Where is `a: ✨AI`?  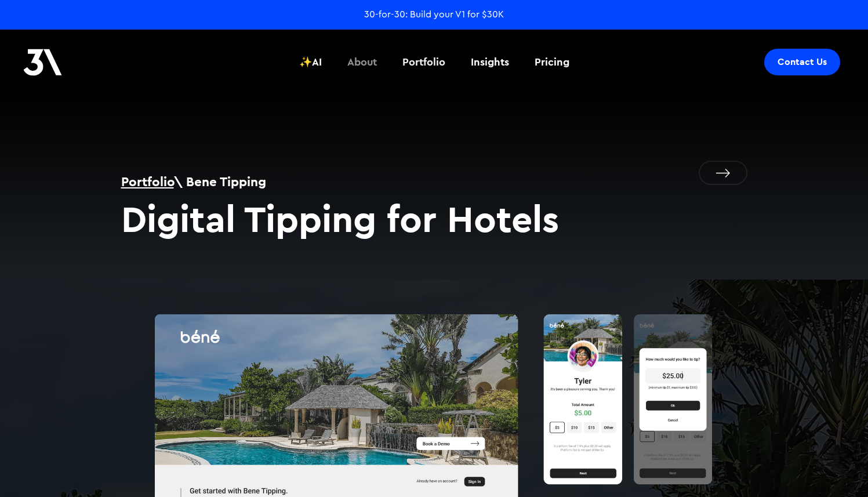 a: ✨AI is located at coordinates (310, 62).